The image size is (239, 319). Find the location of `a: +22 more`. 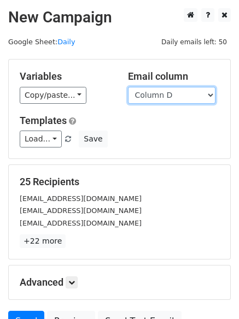

a: +22 more is located at coordinates (43, 241).